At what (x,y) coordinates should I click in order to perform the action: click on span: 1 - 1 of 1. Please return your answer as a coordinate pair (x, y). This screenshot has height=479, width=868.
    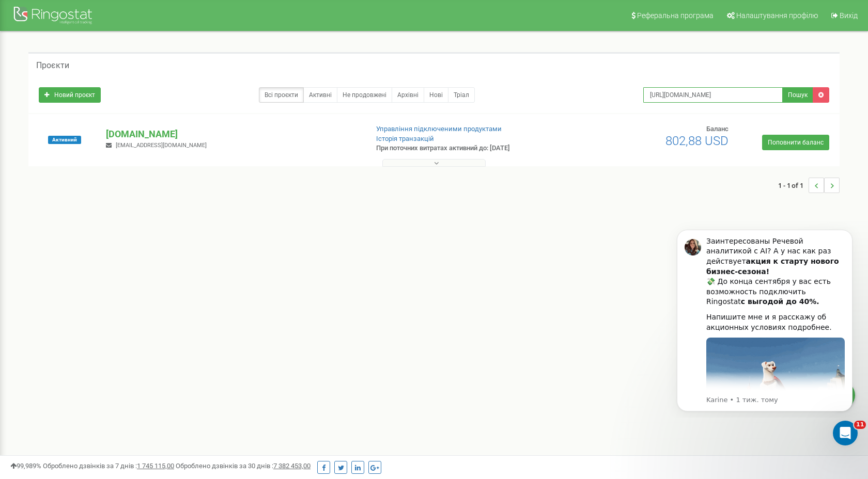
    Looking at the image, I should click on (793, 186).